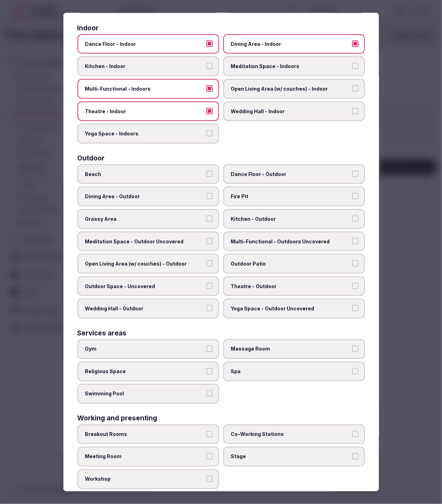  What do you see at coordinates (355, 349) in the screenshot?
I see `button: Massage Room` at bounding box center [355, 349].